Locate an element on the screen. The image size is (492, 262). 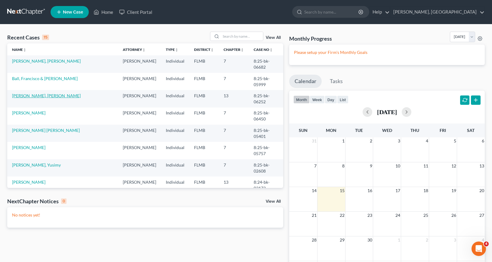
span: 20 is located at coordinates (482, 190).